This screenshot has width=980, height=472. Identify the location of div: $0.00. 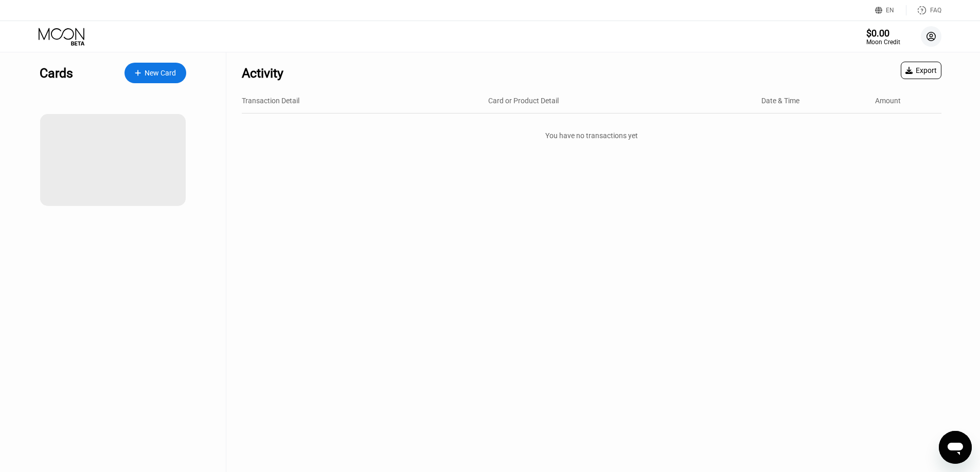
(883, 33).